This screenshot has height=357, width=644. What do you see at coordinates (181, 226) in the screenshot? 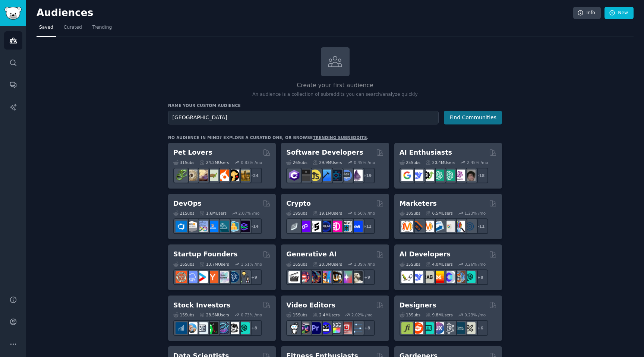
I see `img: azuredevops` at bounding box center [181, 226].